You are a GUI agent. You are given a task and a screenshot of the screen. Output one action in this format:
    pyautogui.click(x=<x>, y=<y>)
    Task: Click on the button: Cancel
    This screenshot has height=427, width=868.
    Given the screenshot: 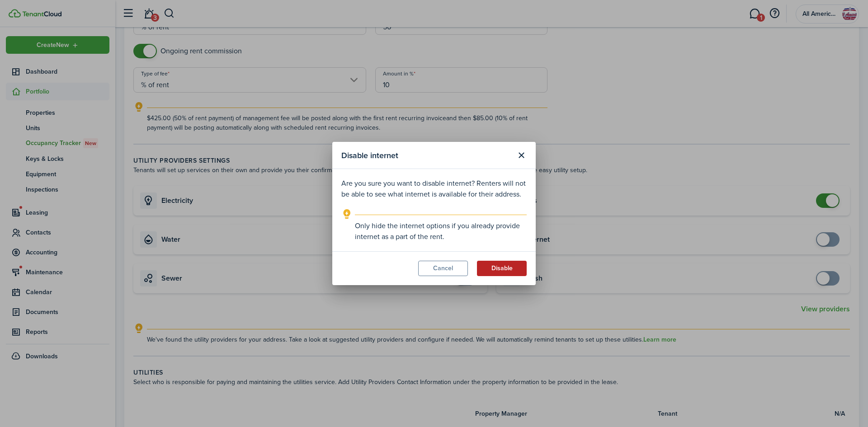 What is the action you would take?
    pyautogui.click(x=443, y=269)
    